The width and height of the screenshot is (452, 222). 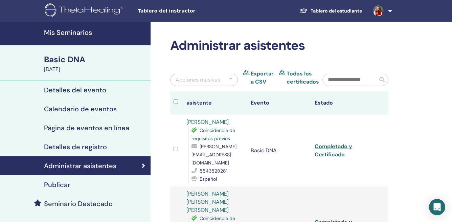 I want to click on a: Tablero del estudiante, so click(x=331, y=11).